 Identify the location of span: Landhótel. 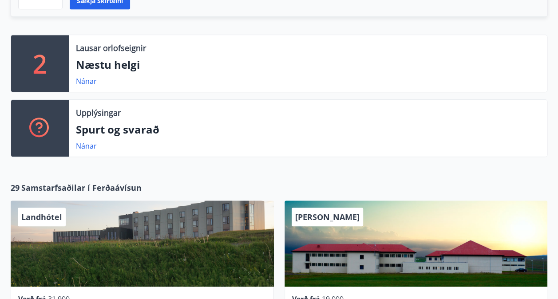
(42, 217).